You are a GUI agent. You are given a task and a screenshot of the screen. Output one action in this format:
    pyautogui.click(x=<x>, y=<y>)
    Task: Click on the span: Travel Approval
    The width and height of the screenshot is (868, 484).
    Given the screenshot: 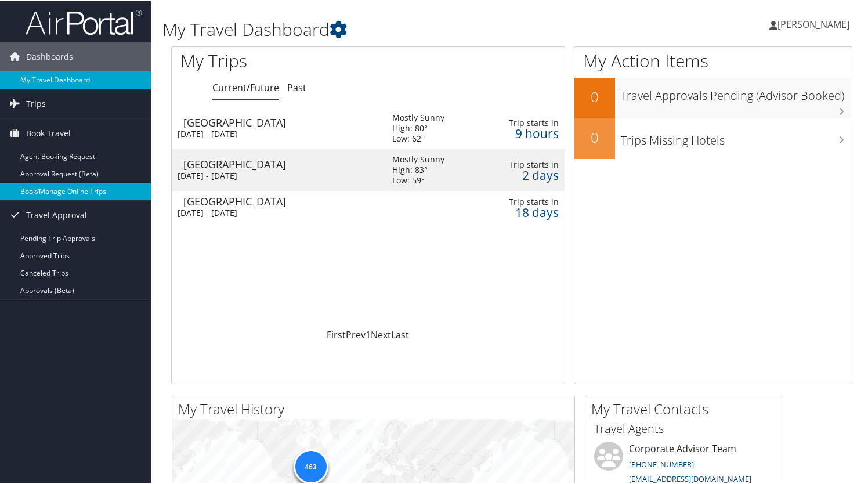 What is the action you would take?
    pyautogui.click(x=56, y=214)
    